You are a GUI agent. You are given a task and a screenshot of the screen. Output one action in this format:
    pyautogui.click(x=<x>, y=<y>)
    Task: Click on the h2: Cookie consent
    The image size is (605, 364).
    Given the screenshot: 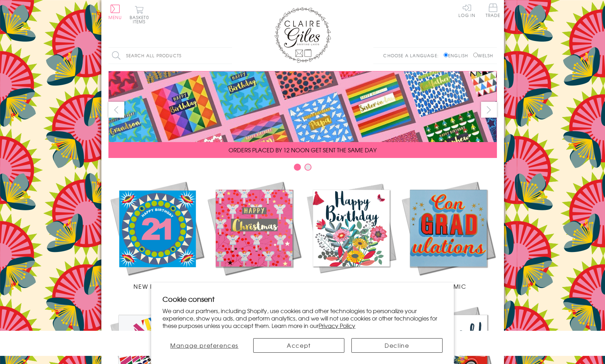 What is the action you would take?
    pyautogui.click(x=302, y=299)
    